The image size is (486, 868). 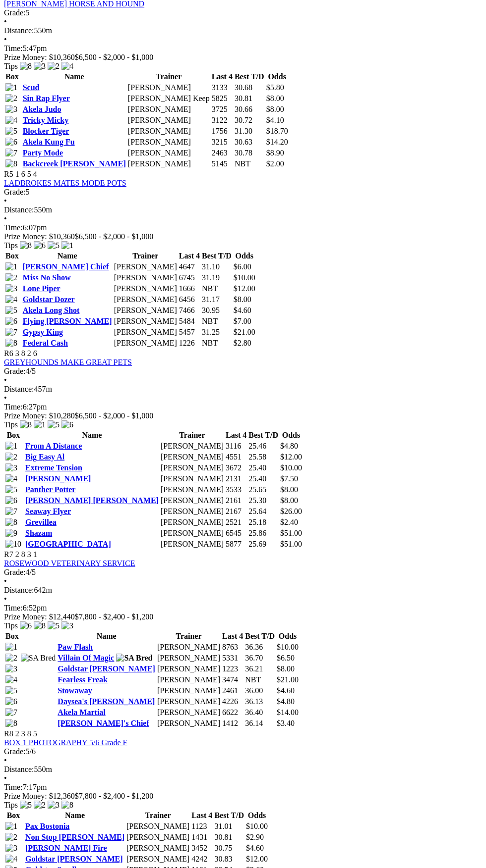 What do you see at coordinates (40, 522) in the screenshot?
I see `a: Grevillea` at bounding box center [40, 522].